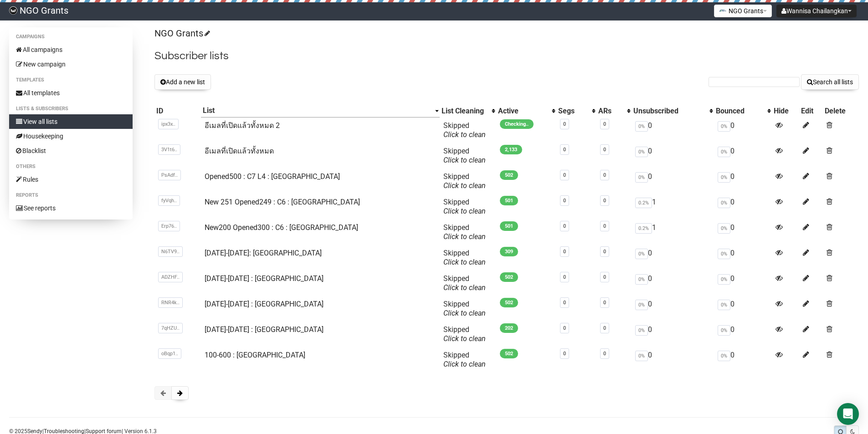  Describe the element at coordinates (70, 80) in the screenshot. I see `li: Templates` at that location.